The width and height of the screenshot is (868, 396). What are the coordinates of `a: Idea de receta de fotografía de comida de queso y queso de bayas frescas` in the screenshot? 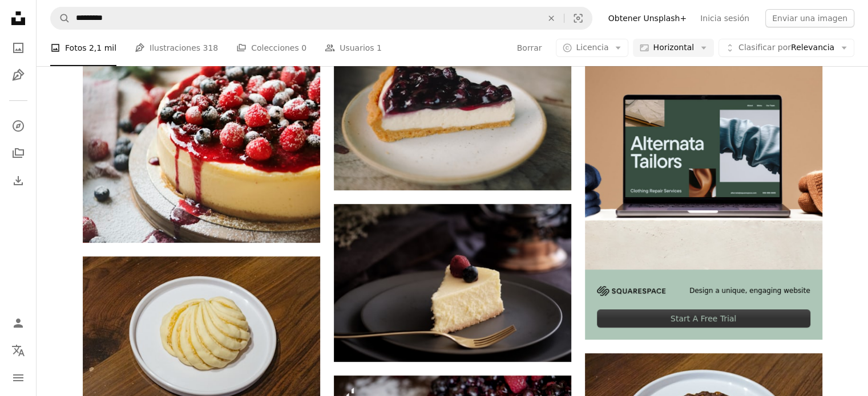 It's located at (201, 137).